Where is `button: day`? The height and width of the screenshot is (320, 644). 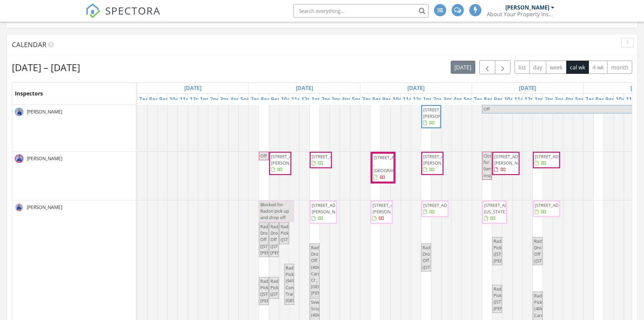
button: day is located at coordinates (538, 67).